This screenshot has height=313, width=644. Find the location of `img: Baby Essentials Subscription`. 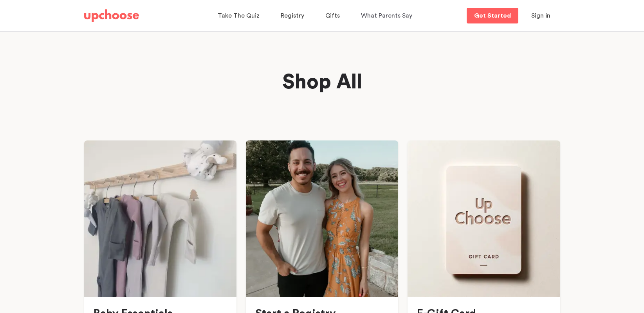

img: Baby Essentials Subscription is located at coordinates (160, 219).